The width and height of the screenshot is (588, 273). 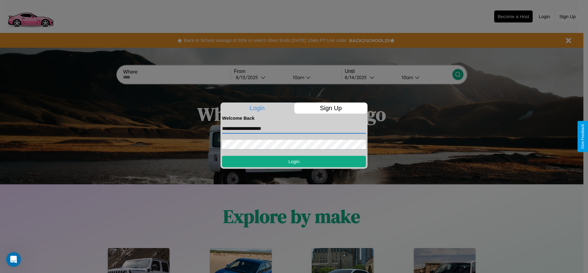 I want to click on h4: Welcome Back, so click(x=294, y=118).